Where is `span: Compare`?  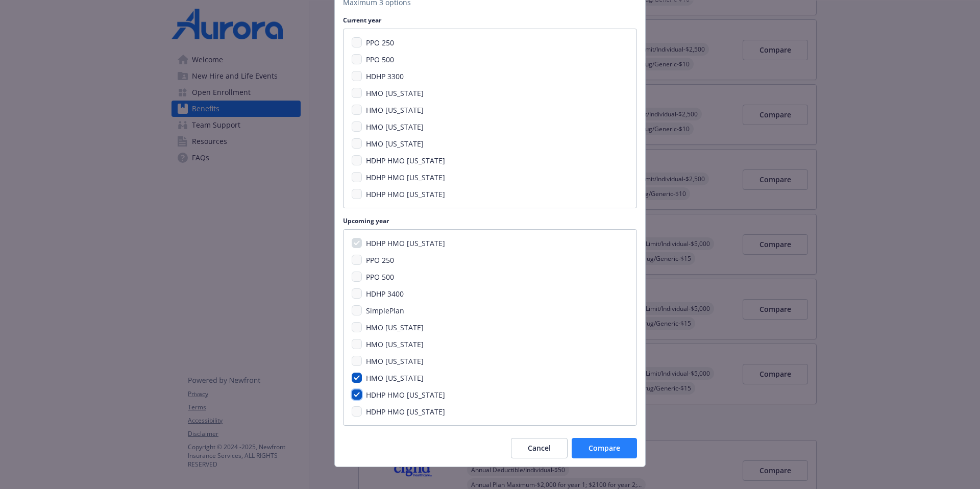
span: Compare is located at coordinates (604, 448).